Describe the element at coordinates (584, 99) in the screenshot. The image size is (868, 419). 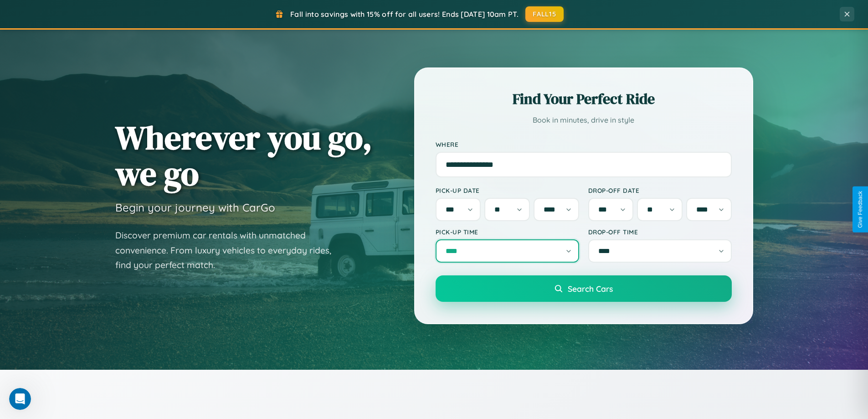
I see `h2: Find Your Perfect Ride` at that location.